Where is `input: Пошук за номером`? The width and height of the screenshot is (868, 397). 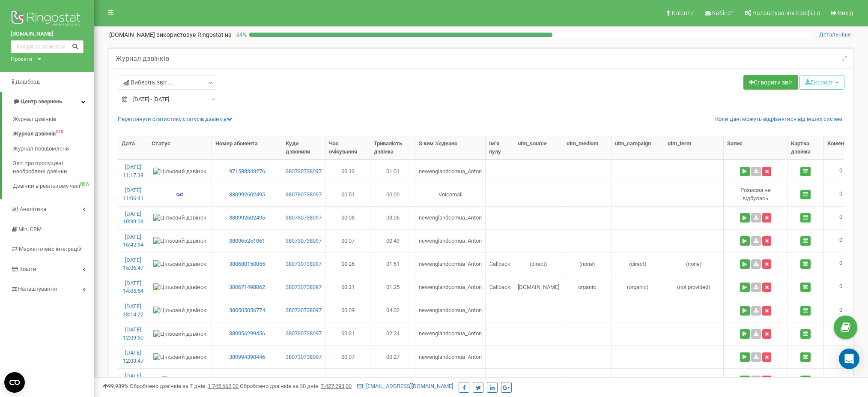
input: Пошук за номером is located at coordinates (47, 47).